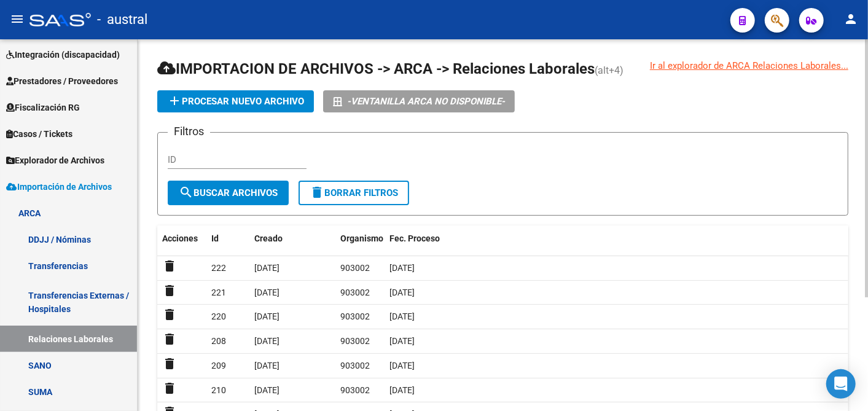 Image resolution: width=868 pixels, height=411 pixels. What do you see at coordinates (850, 19) in the screenshot?
I see `mat-icon: person` at bounding box center [850, 19].